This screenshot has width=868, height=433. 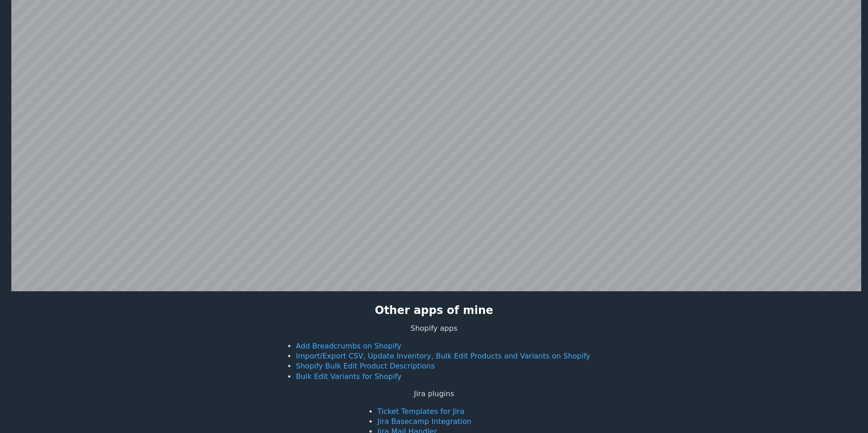 I want to click on a: Bulk Edit Variants for Shopify, so click(x=348, y=376).